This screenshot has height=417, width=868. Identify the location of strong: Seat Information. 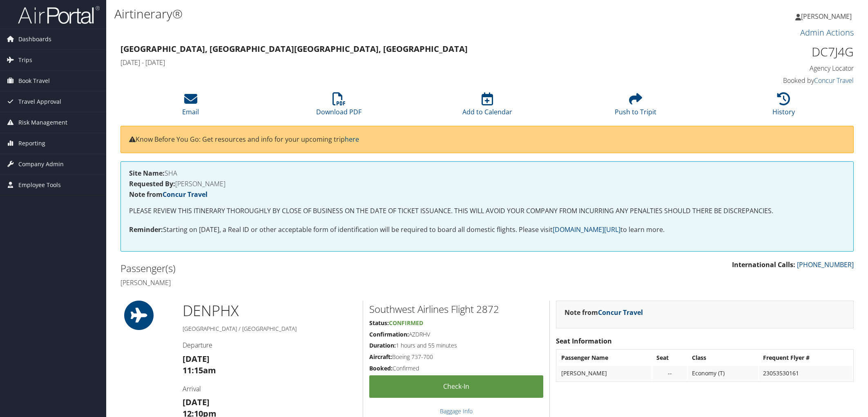
(583, 341).